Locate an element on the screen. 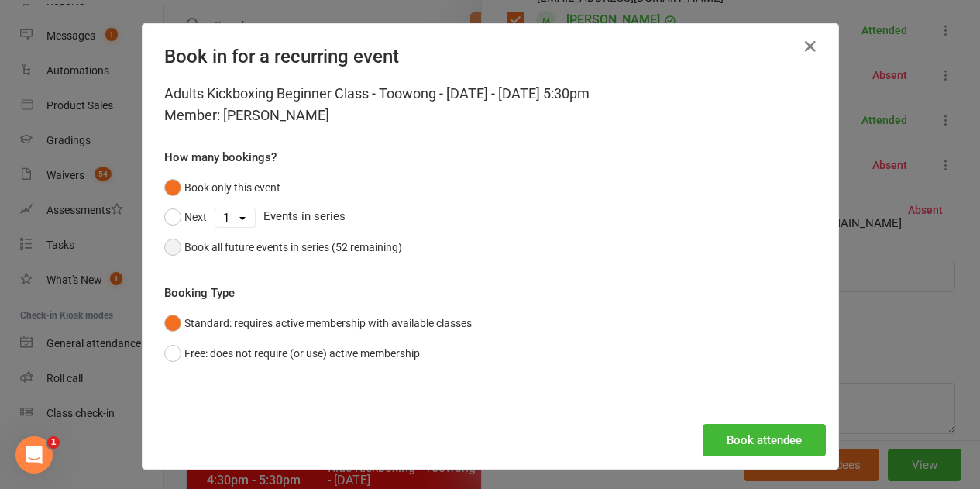  button: Free: does not require (or use) active membership is located at coordinates (292, 353).